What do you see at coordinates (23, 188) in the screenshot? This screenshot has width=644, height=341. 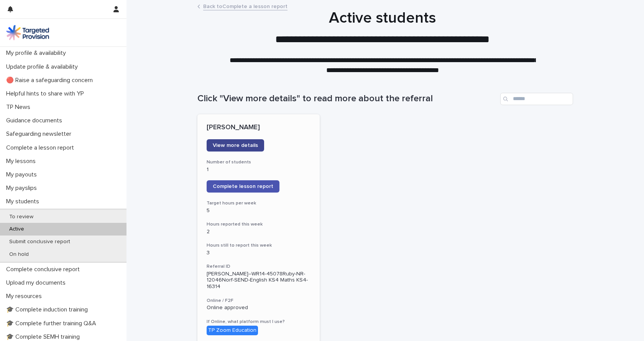 I see `p: My payslips` at bounding box center [23, 188].